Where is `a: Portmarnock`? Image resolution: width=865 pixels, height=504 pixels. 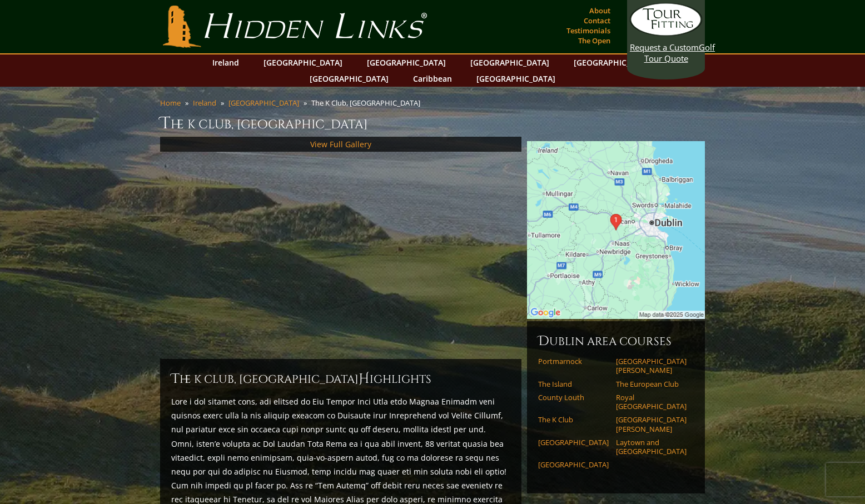
a: Portmarnock is located at coordinates (573, 361).